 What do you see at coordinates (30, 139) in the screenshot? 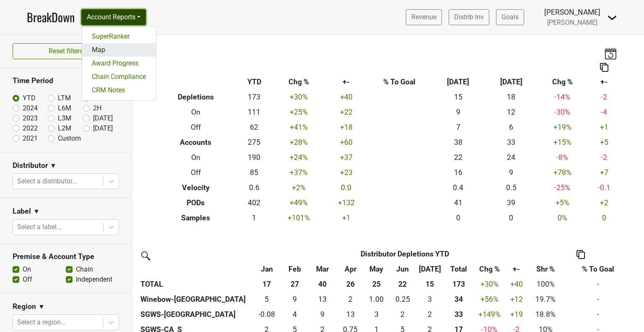
I see `label: 2021` at bounding box center [30, 139].